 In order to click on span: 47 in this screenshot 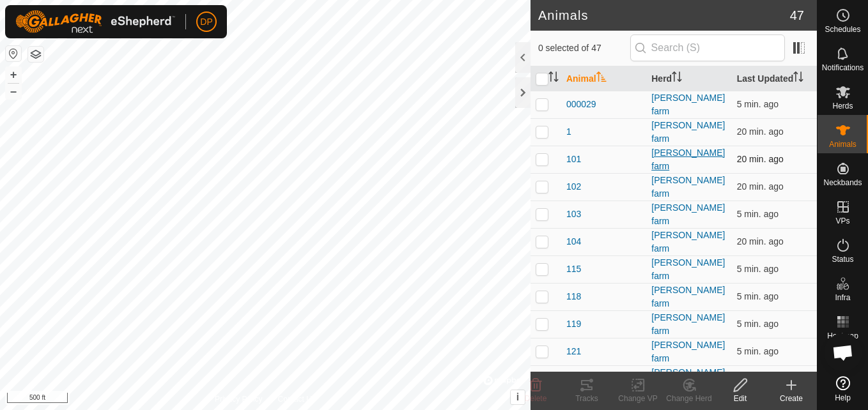, I will do `click(797, 15)`.